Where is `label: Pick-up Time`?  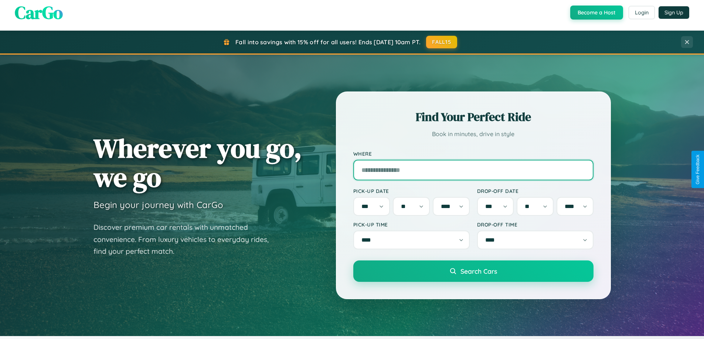
label: Pick-up Time is located at coordinates (411, 225).